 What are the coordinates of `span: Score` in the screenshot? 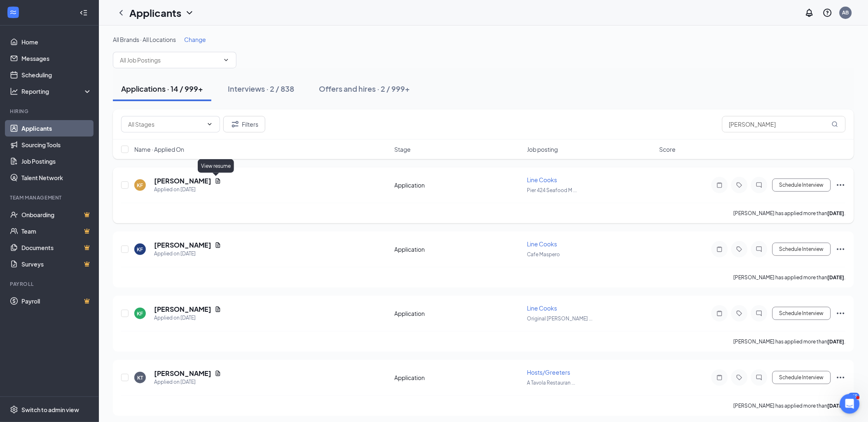 It's located at (668, 150).